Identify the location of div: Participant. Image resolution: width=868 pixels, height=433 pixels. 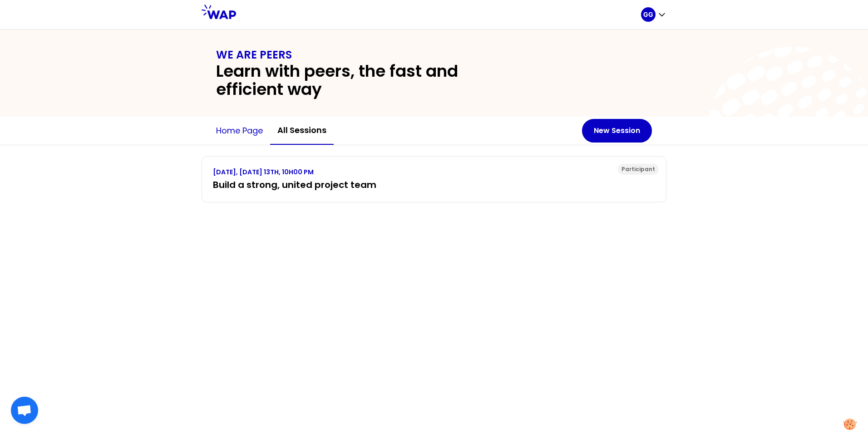
(638, 169).